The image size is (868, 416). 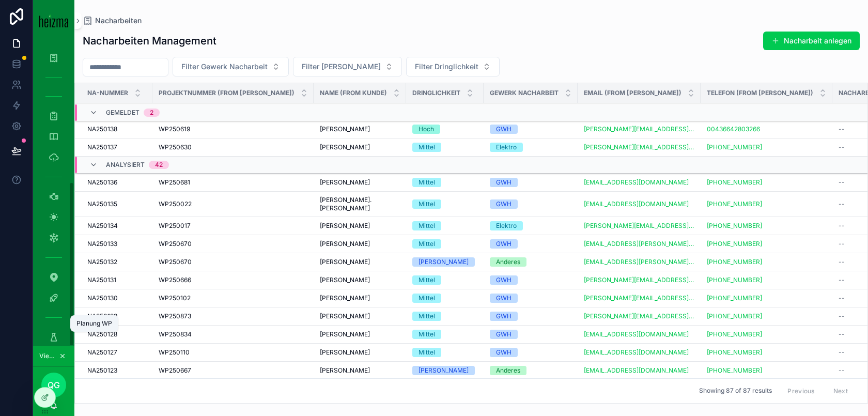 What do you see at coordinates (233, 262) in the screenshot?
I see `a: WP250670` at bounding box center [233, 262].